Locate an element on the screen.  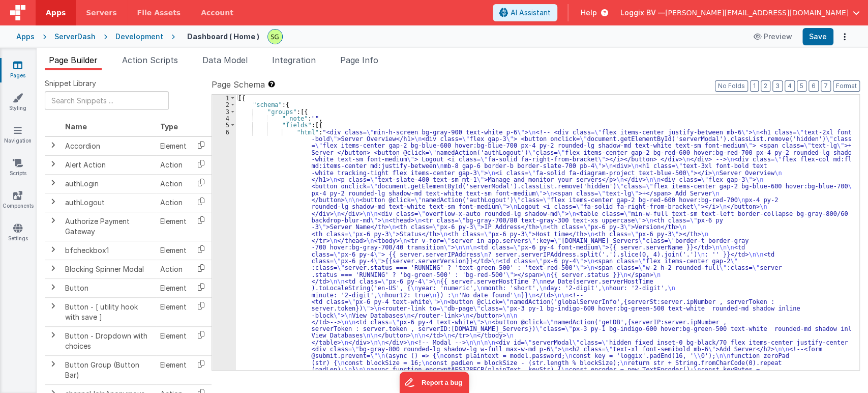
div: Apps is located at coordinates (26, 37).